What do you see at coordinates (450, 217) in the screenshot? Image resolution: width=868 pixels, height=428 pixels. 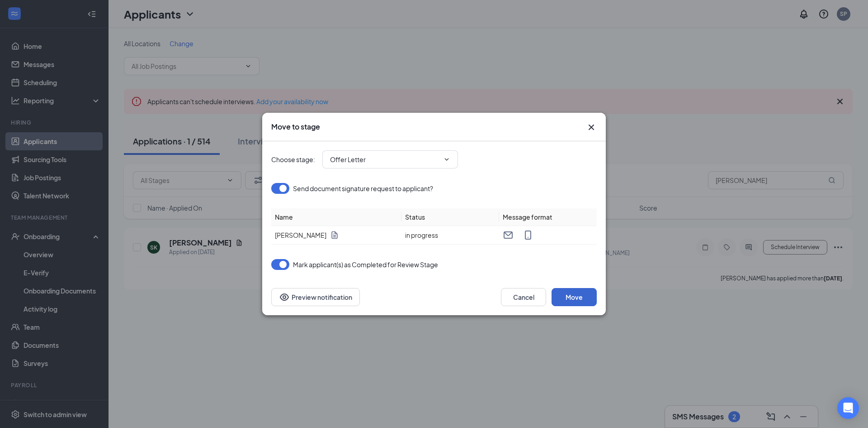 I see `th: Status` at bounding box center [450, 217].